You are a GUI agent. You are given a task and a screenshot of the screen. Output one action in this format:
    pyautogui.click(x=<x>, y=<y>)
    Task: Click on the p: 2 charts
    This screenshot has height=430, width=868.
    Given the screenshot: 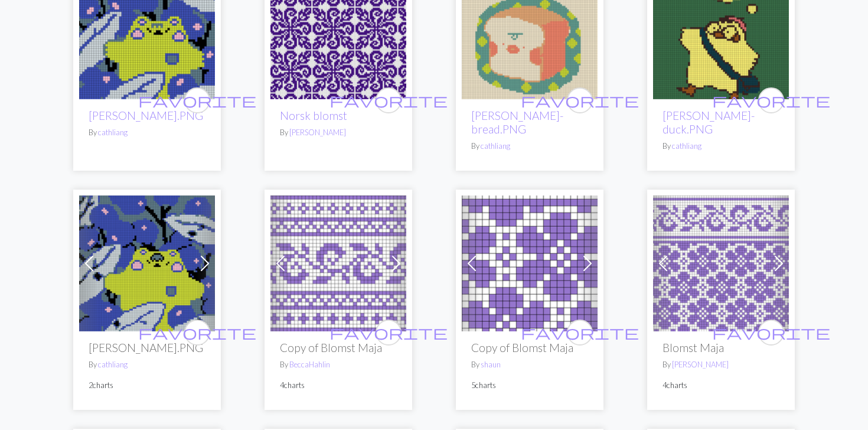 What is the action you would take?
    pyautogui.click(x=147, y=386)
    